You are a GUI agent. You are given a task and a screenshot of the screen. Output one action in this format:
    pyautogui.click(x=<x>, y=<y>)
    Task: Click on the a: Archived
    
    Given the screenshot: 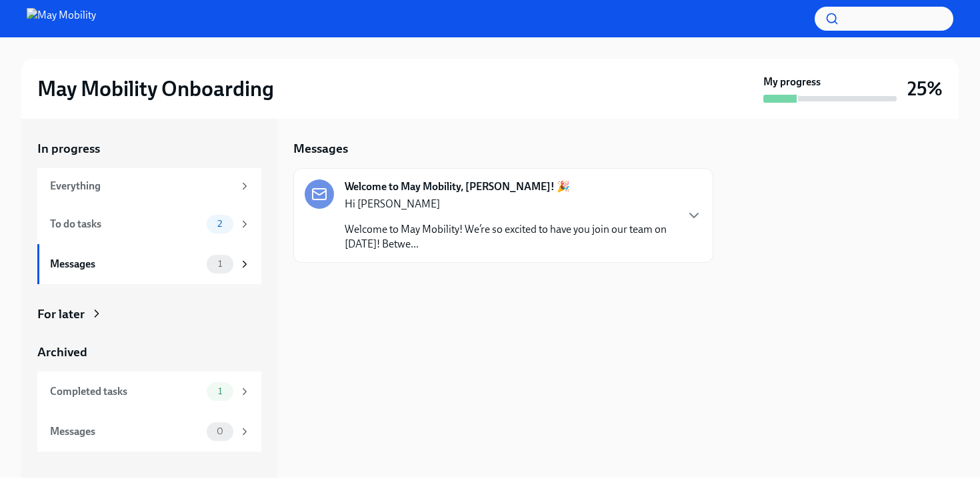 What is the action you would take?
    pyautogui.click(x=150, y=352)
    